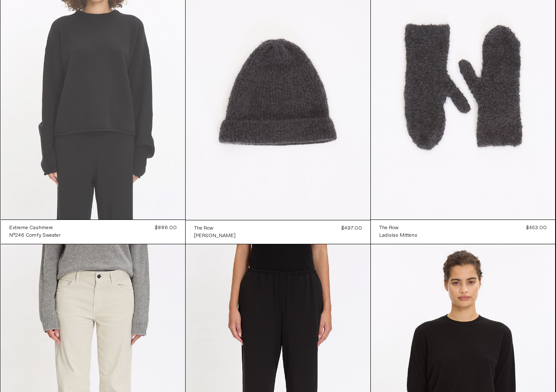 Image resolution: width=556 pixels, height=392 pixels. I want to click on div: $886.00, so click(166, 228).